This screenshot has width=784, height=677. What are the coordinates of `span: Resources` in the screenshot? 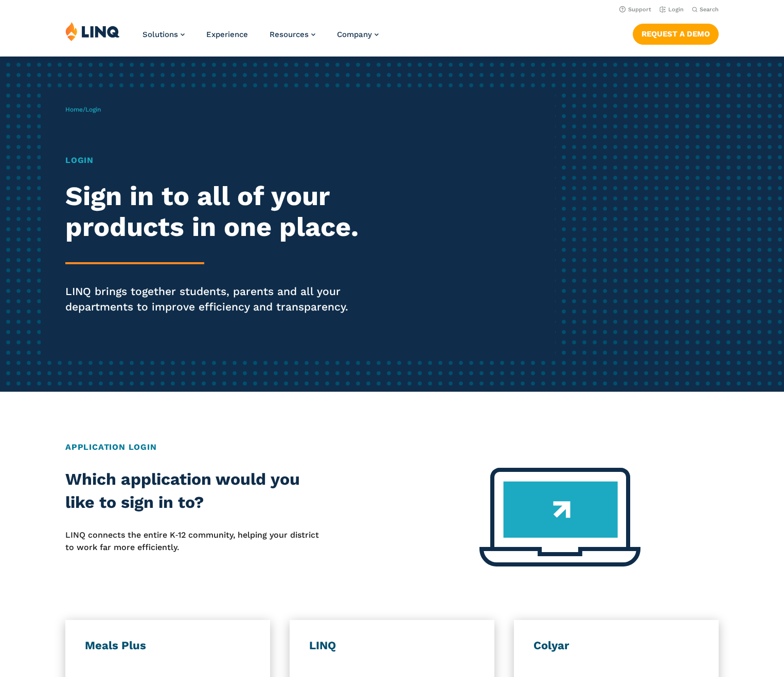 It's located at (289, 35).